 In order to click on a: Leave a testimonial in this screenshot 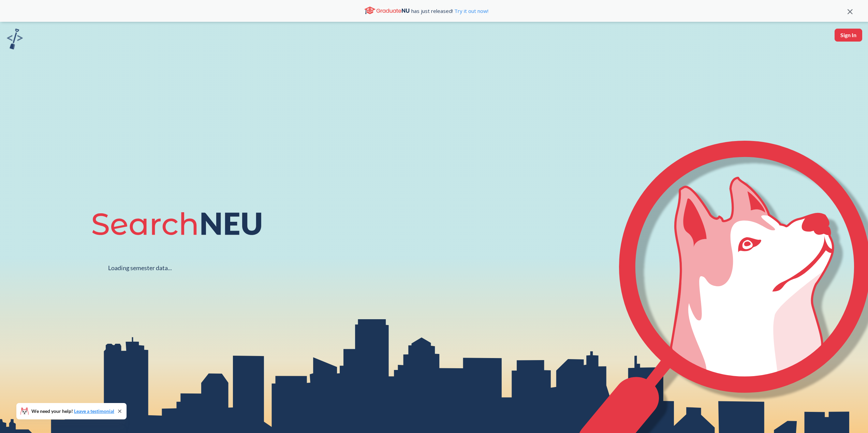, I will do `click(94, 411)`.